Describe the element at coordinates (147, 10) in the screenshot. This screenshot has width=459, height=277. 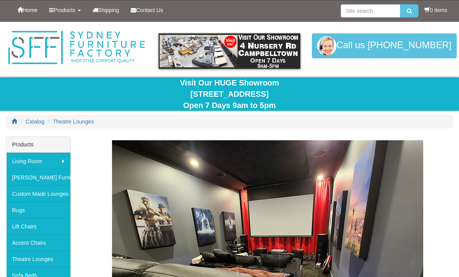
I see `a: Contact Us` at that location.